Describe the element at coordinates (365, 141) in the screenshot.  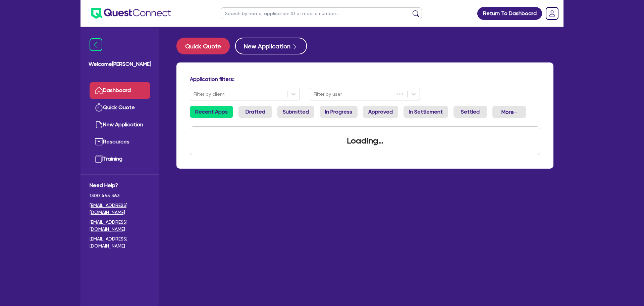
I see `div: Loading...` at that location.